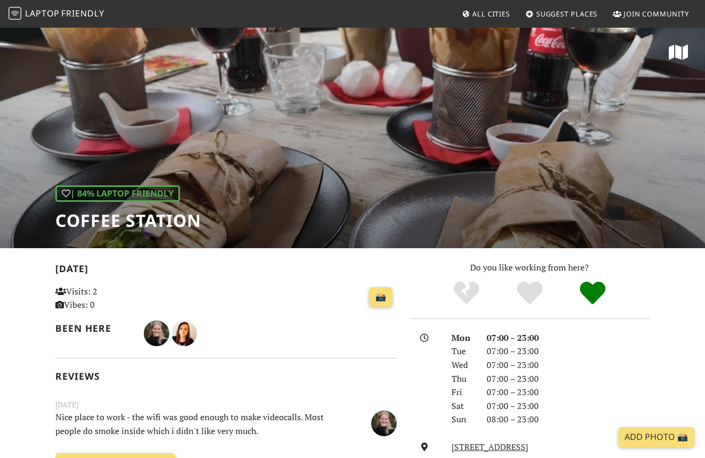 This screenshot has width=705, height=458. What do you see at coordinates (93, 328) in the screenshot?
I see `h2: Been here` at bounding box center [93, 328].